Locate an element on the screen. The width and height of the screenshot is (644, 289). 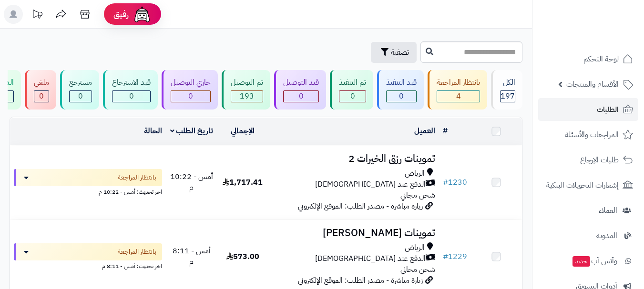
a: مسترجع 0 is located at coordinates (79, 90).